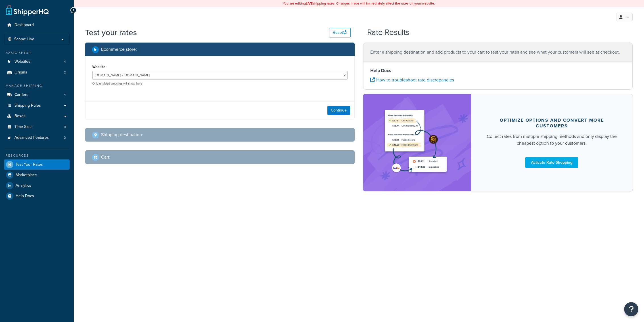 This screenshot has height=322, width=644. Describe the element at coordinates (37, 116) in the screenshot. I see `li: Boxes` at that location.